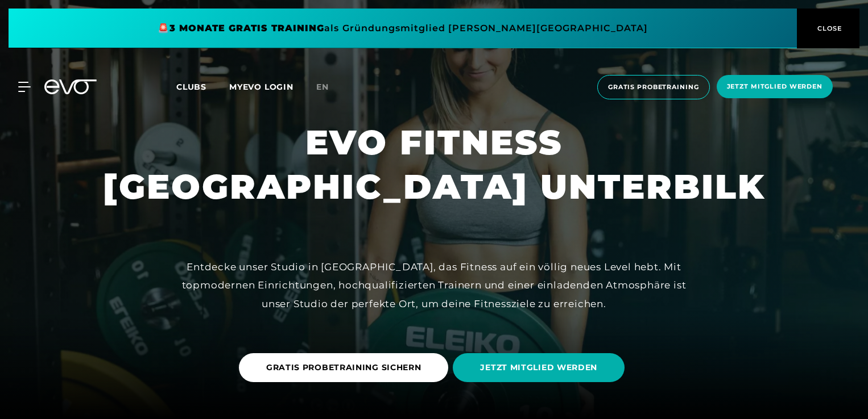 The image size is (868, 419). What do you see at coordinates (774, 86) in the screenshot?
I see `span: Jetzt Mitglied werden` at bounding box center [774, 86].